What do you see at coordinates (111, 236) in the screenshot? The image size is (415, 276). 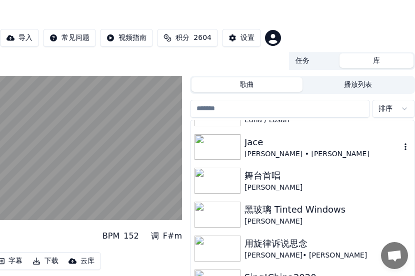 I see `div: BPM` at bounding box center [111, 236].